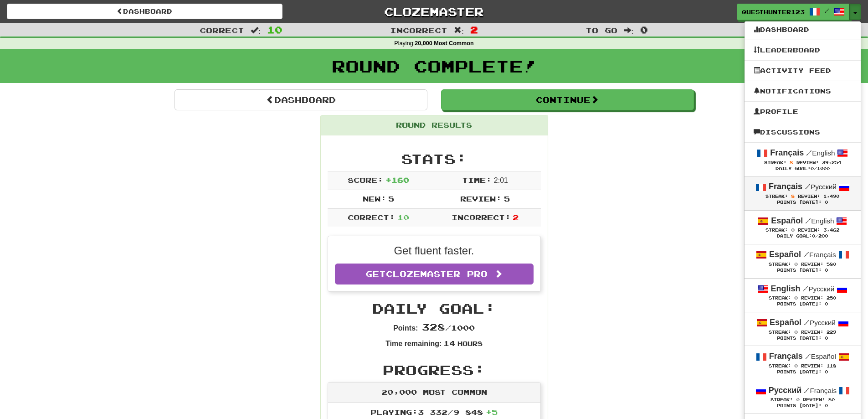 The image size is (868, 419). Describe the element at coordinates (434, 370) in the screenshot. I see `h2: Progress:` at that location.